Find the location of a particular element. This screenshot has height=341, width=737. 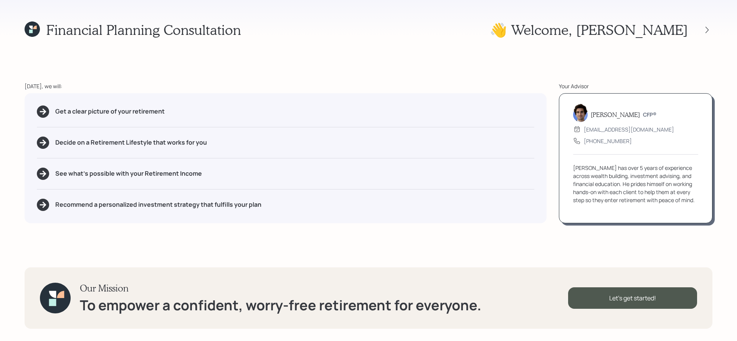

h3: Our Mission is located at coordinates (281, 288).